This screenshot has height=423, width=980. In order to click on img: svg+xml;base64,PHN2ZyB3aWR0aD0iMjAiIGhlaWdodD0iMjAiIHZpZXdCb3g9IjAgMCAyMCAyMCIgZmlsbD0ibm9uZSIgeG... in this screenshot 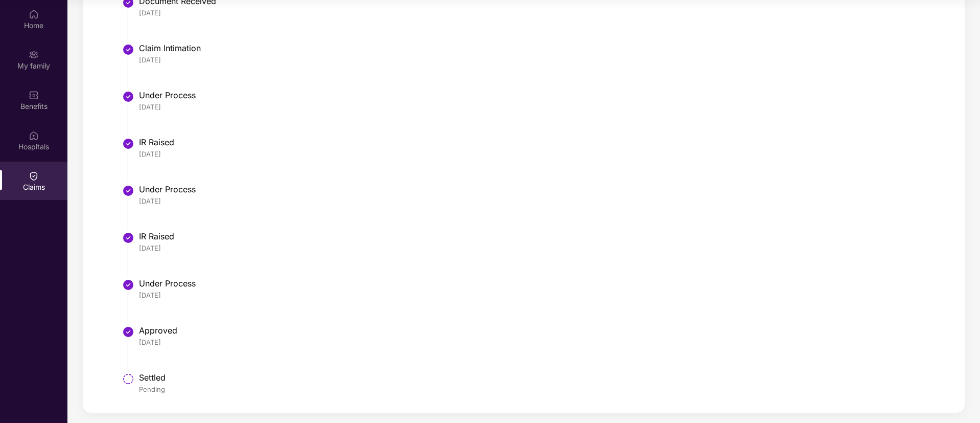, I will do `click(34, 55)`.